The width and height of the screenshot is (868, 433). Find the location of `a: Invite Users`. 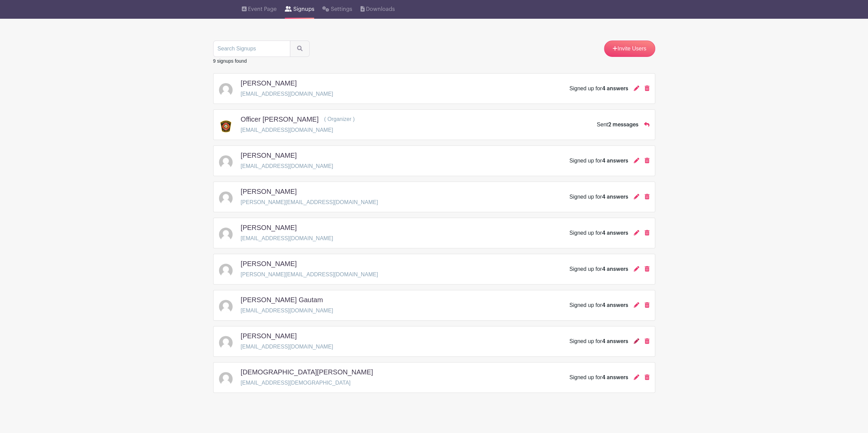

a: Invite Users is located at coordinates (630, 49).